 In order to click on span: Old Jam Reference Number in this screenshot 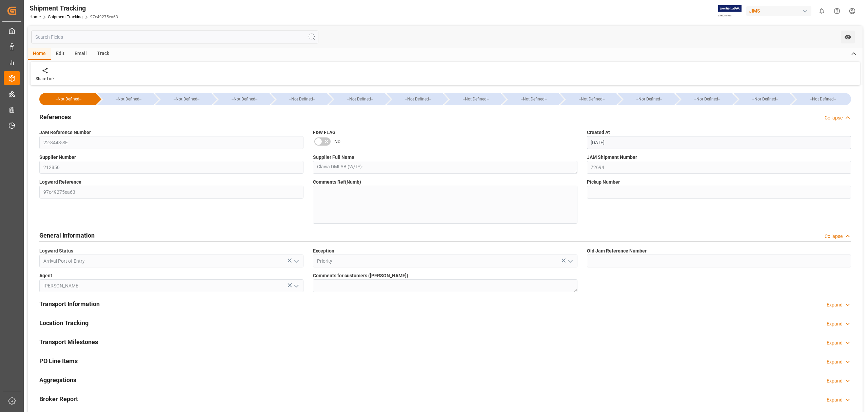, I will do `click(617, 251)`.